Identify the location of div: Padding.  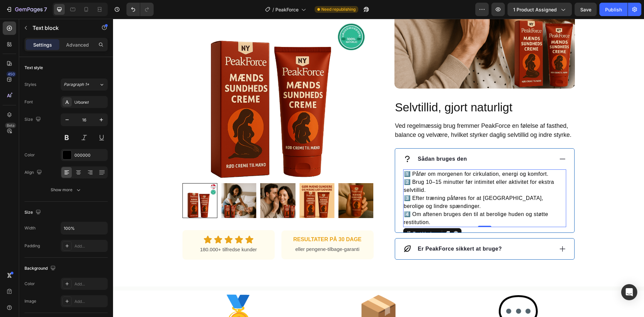
(32, 246).